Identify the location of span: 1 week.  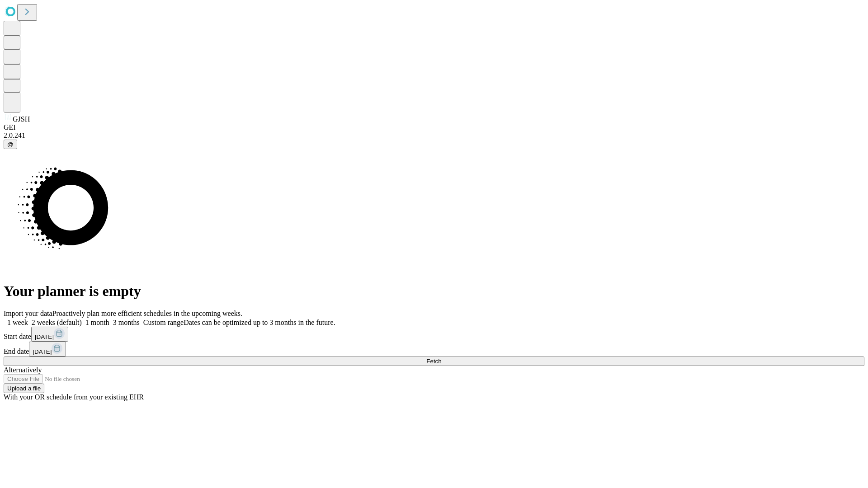
(18, 322).